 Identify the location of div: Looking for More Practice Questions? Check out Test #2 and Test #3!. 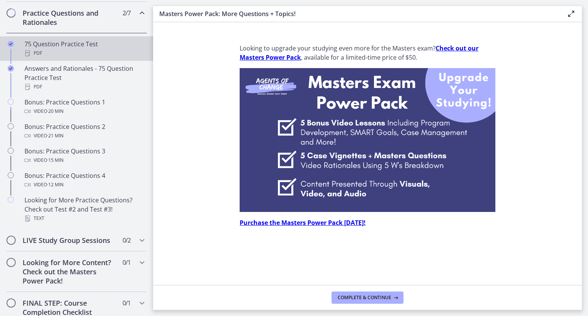
(84, 210).